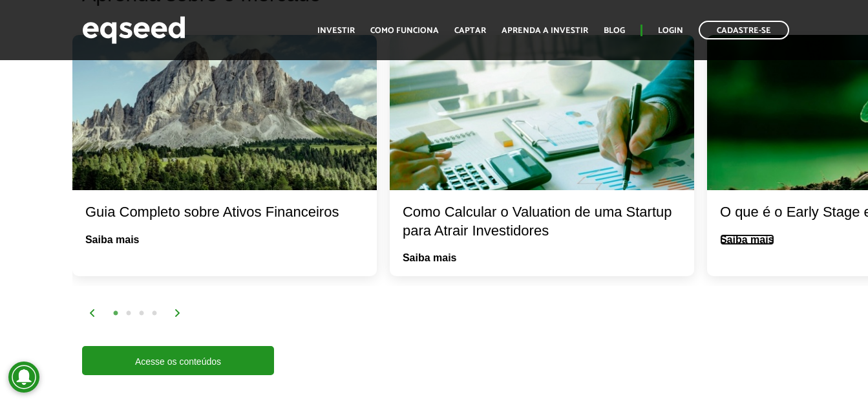  I want to click on button: 3 of 2, so click(142, 314).